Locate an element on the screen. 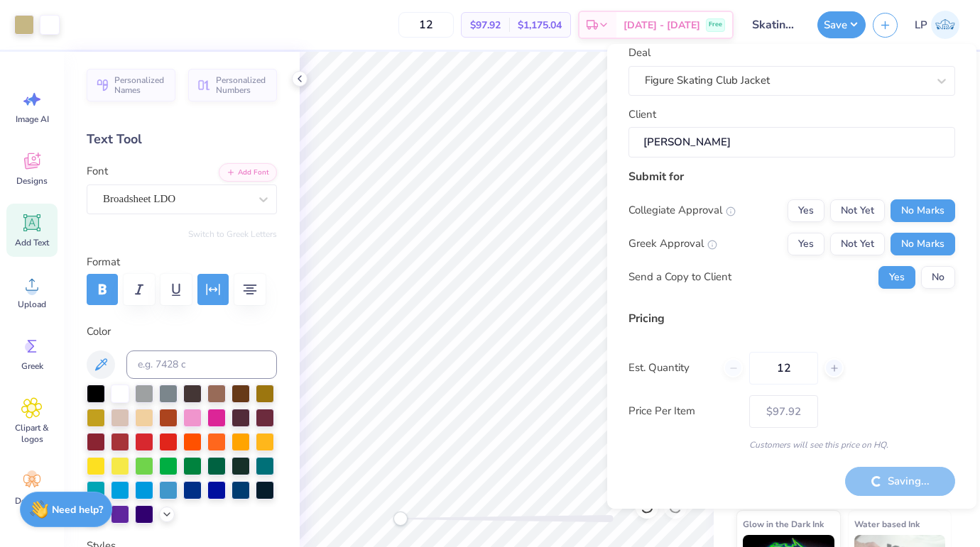 Image resolution: width=980 pixels, height=547 pixels. span: $97.92 is located at coordinates (485, 25).